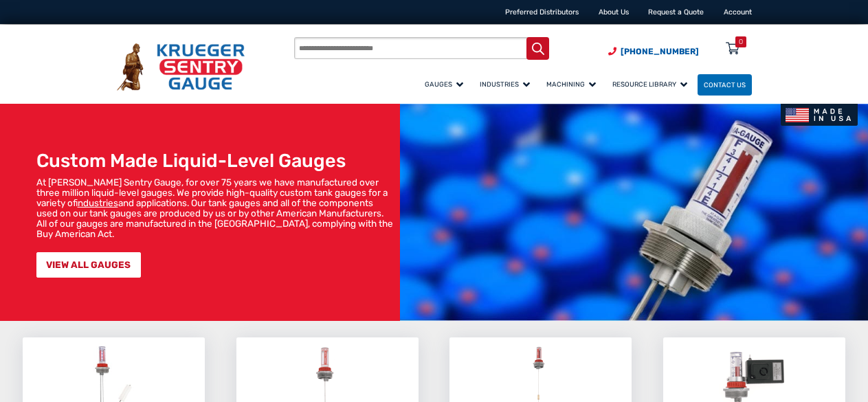 This screenshot has width=868, height=402. Describe the element at coordinates (507, 84) in the screenshot. I see `a: Industries` at that location.